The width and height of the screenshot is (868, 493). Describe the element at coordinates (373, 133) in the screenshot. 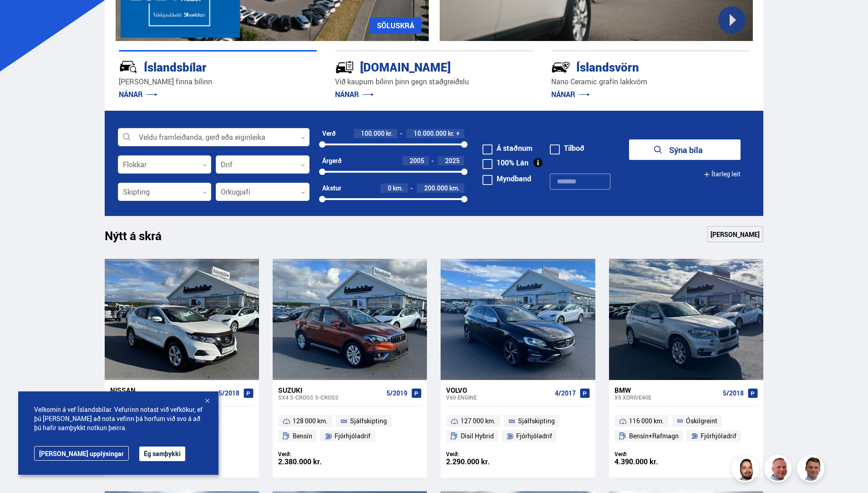

I see `span: 100.000` at that location.